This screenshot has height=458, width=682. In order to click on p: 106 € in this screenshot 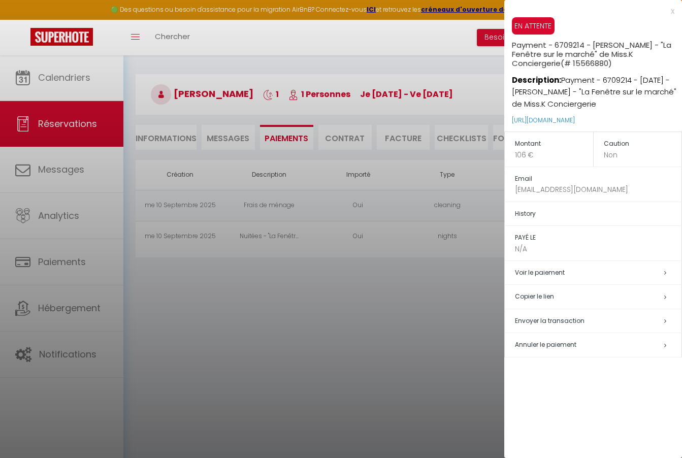, I will do `click(554, 155)`.